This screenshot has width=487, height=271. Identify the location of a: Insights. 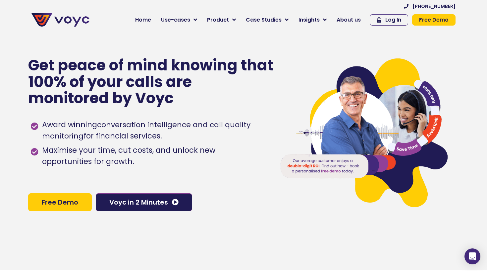
(313, 20).